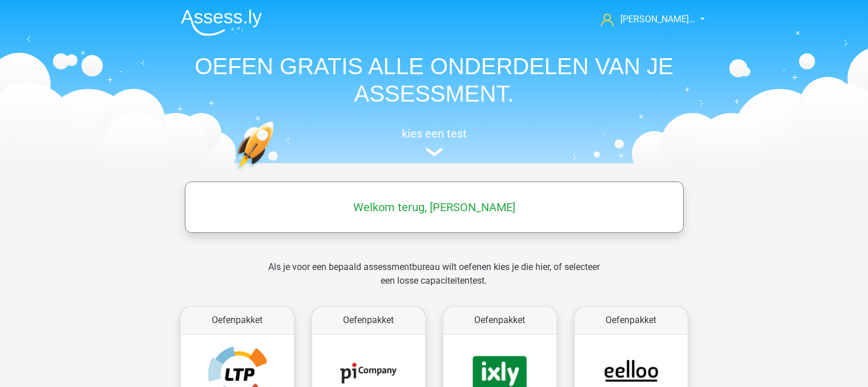 The image size is (868, 387). Describe the element at coordinates (435, 152) in the screenshot. I see `img: assessment` at that location.